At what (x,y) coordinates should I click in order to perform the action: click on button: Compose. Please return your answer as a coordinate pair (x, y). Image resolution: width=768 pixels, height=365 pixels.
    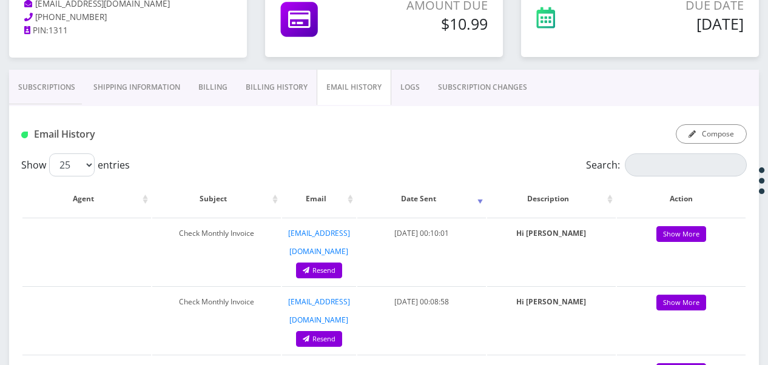
    Looking at the image, I should click on (711, 134).